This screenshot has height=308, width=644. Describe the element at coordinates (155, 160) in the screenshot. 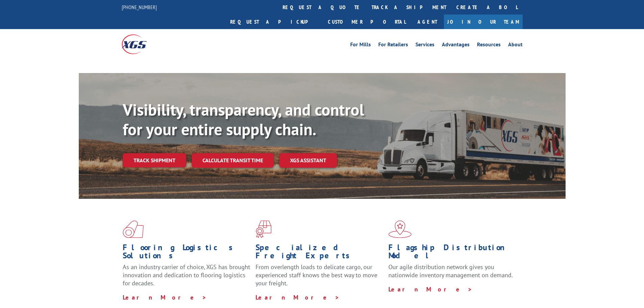

I see `a: Track shipment` at that location.